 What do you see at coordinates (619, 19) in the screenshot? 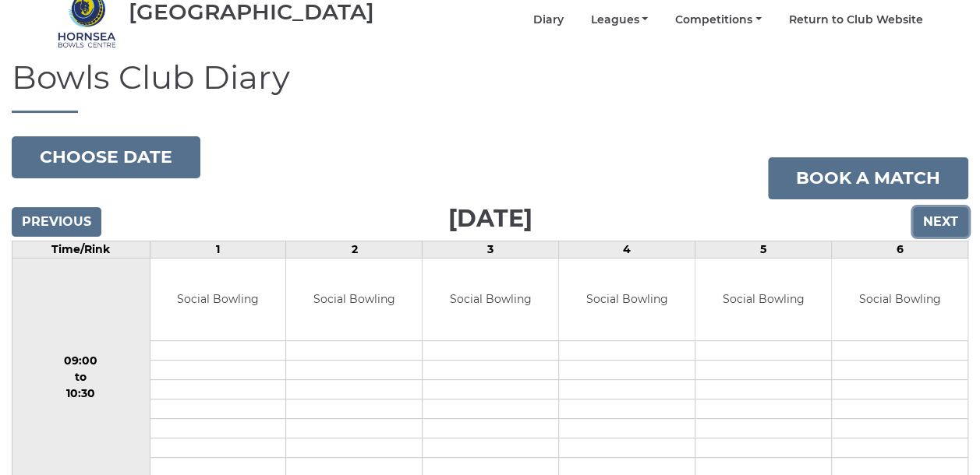
I see `a: Leagues` at bounding box center [619, 19].